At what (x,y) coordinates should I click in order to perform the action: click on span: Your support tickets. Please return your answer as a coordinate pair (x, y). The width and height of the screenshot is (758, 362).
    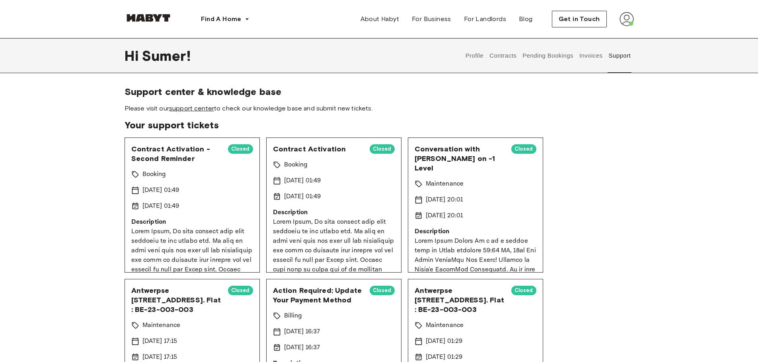
    Looking at the image, I should click on (379, 125).